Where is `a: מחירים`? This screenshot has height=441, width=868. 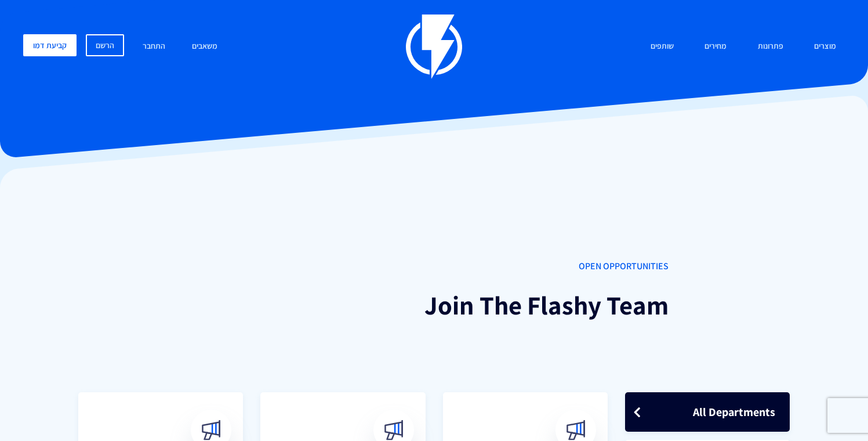 a: מחירים is located at coordinates (715, 46).